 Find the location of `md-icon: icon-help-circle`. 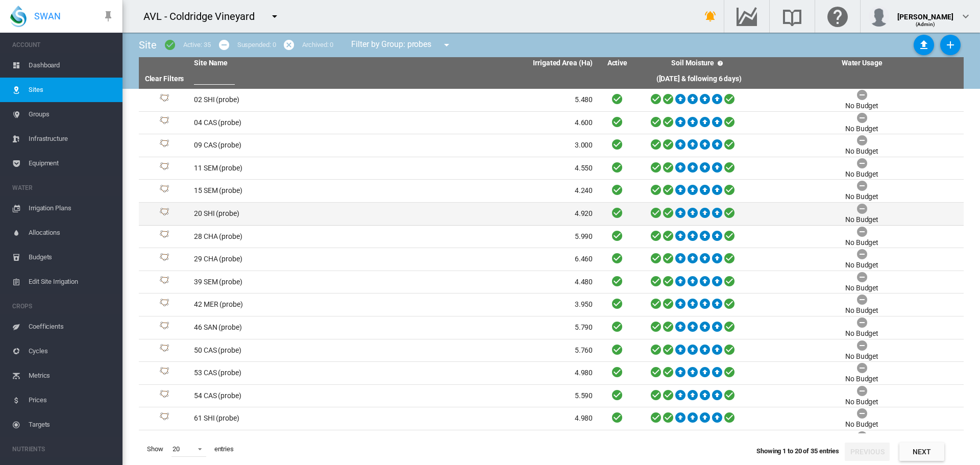

md-icon: icon-help-circle is located at coordinates (720, 63).